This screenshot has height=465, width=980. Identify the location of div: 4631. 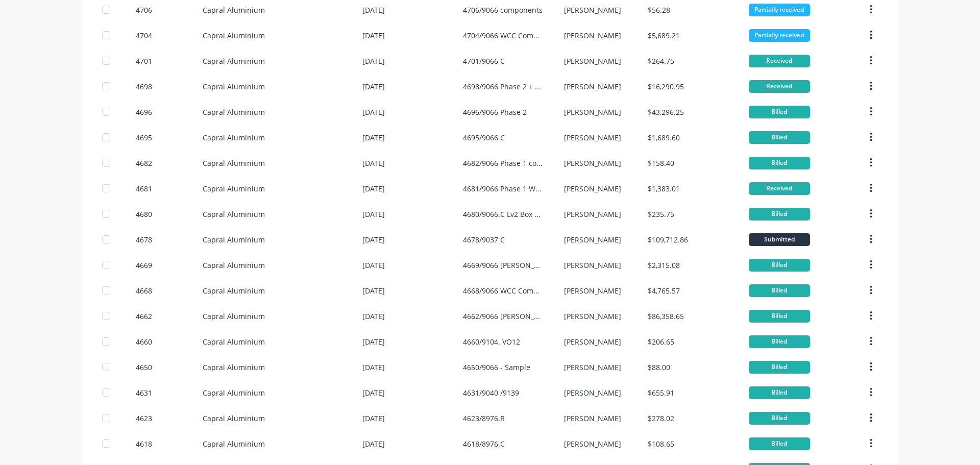
(144, 392).